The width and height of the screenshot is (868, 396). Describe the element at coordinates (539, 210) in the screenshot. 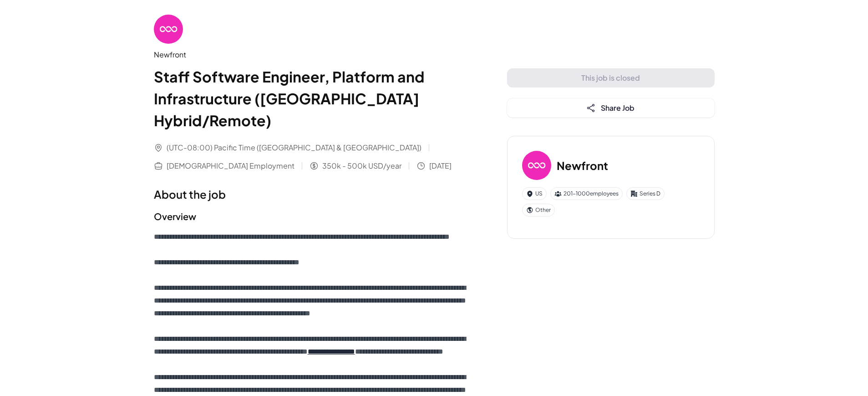

I see `div: Other` at that location.